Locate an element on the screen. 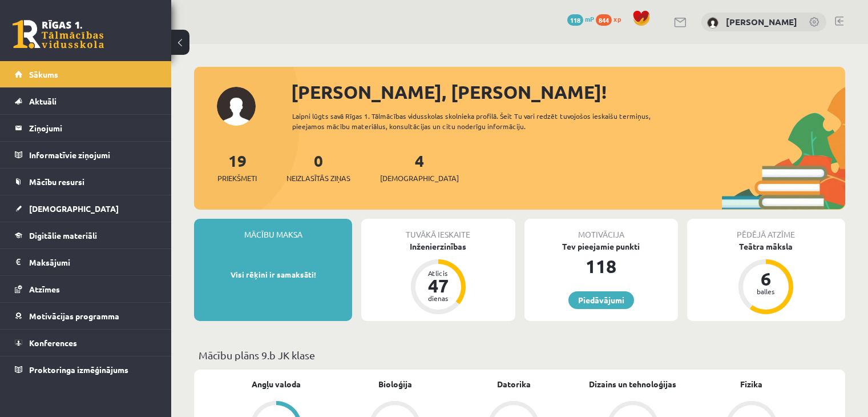 This screenshot has height=417, width=868. legend: Ziņojumi is located at coordinates (93, 128).